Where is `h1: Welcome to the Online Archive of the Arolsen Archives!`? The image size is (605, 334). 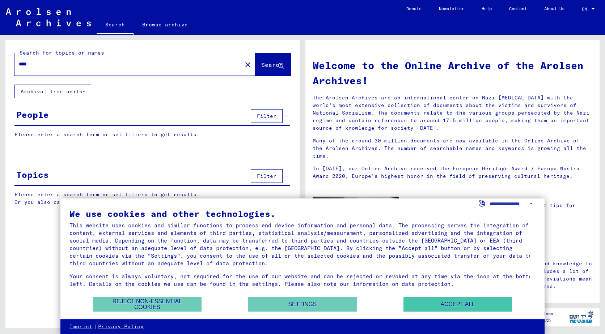
h1: Welcome to the Online Archive of the Arolsen Archives! is located at coordinates (452, 73).